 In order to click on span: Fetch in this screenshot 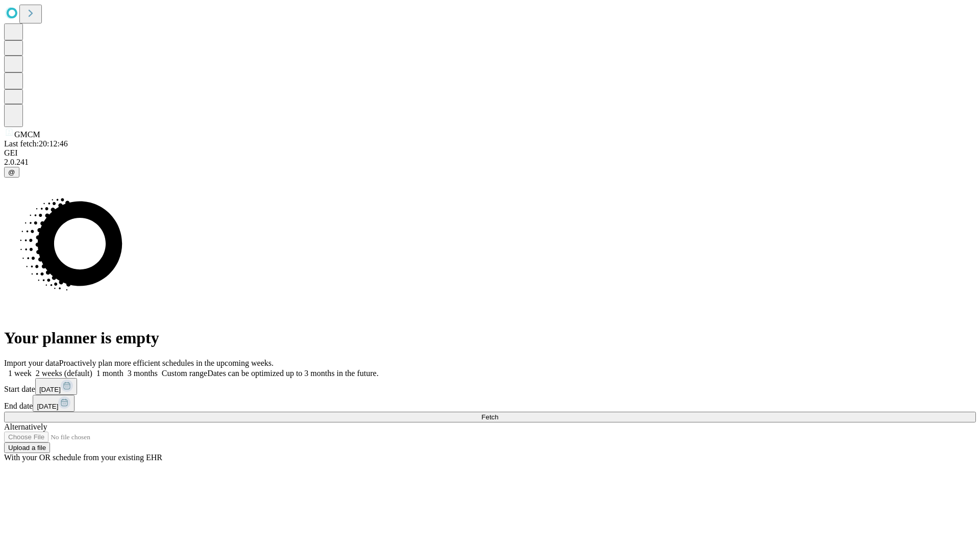, I will do `click(489, 416)`.